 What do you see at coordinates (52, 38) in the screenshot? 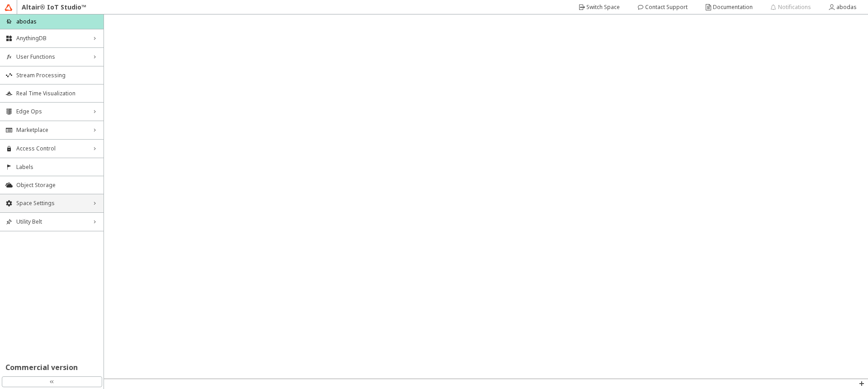
I see `span: AnythingDB` at bounding box center [52, 38].